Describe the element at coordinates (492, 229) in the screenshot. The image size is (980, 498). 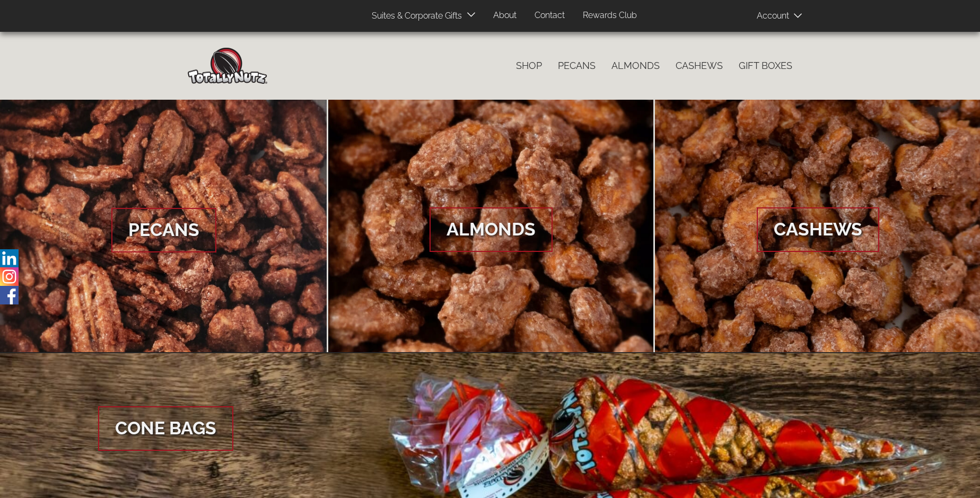
I see `span: Almonds` at that location.